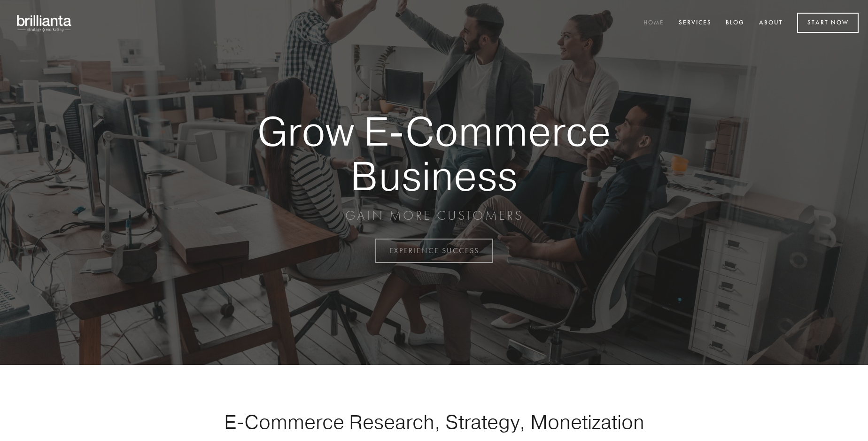 Image resolution: width=868 pixels, height=441 pixels. What do you see at coordinates (695, 23) in the screenshot?
I see `a: Services` at bounding box center [695, 23].